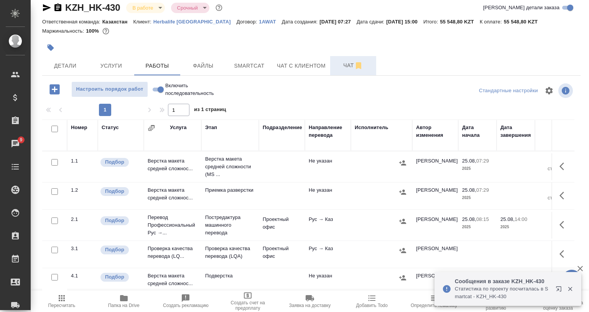 This screenshot has width=589, height=312. Describe the element at coordinates (328, 254) in the screenshot. I see `td: Рус → Каз` at that location.